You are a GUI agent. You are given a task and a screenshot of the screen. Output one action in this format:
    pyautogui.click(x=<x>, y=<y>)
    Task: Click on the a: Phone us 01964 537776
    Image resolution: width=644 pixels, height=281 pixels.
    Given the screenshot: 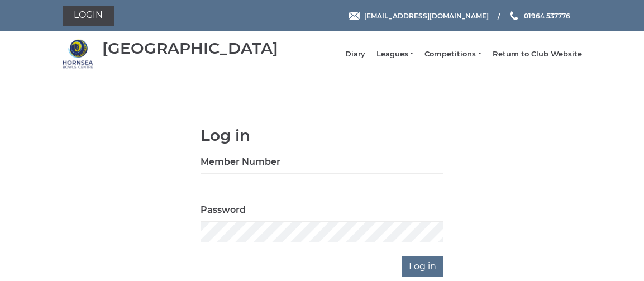 What is the action you would take?
    pyautogui.click(x=539, y=16)
    